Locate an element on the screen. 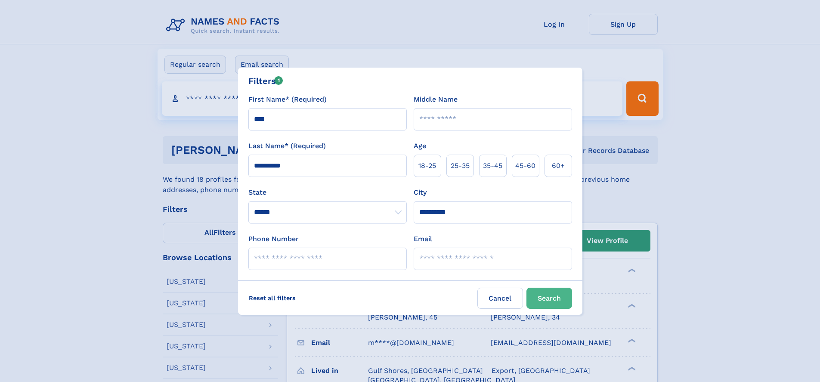  label: State is located at coordinates (327, 192).